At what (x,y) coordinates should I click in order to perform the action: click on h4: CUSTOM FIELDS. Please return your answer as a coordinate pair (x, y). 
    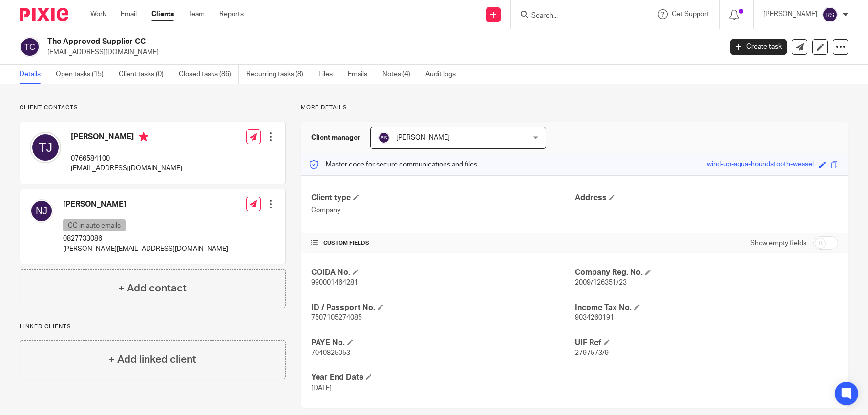
    Looking at the image, I should click on (443, 243).